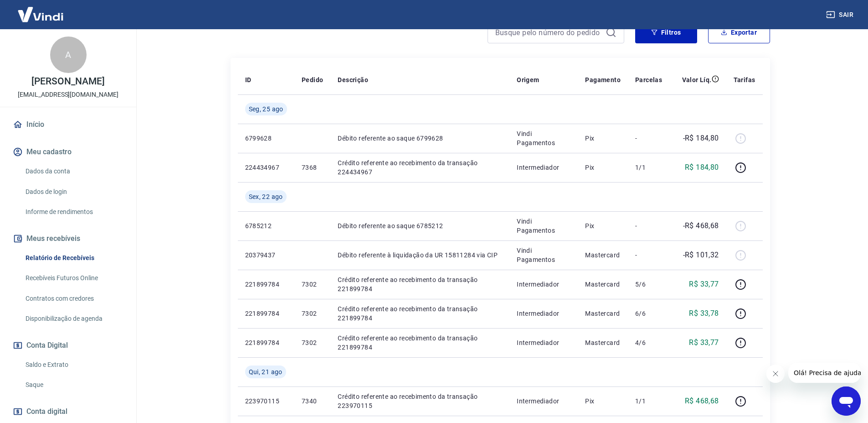  What do you see at coordinates (41, 14) in the screenshot?
I see `img: Vindi` at bounding box center [41, 14].